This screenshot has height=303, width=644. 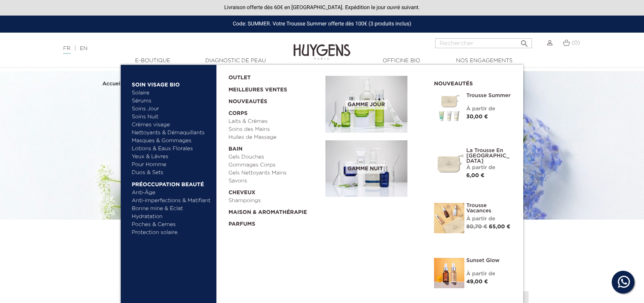 I want to click on a: Soins des Mains, so click(x=274, y=129).